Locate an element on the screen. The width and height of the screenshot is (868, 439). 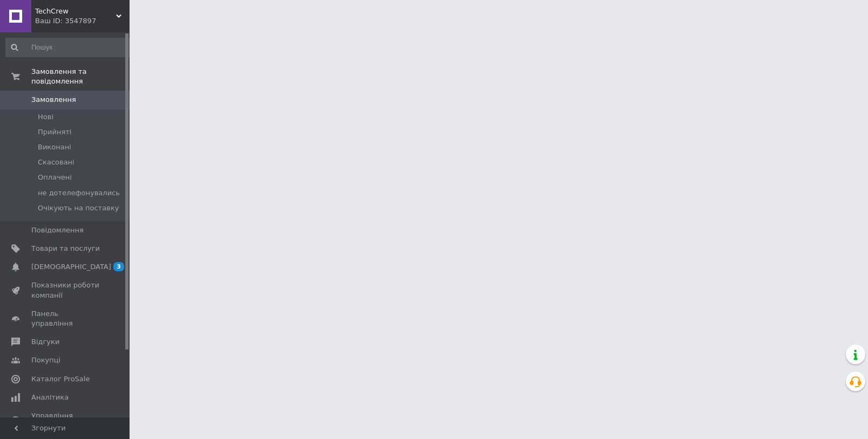
span: Показники роботи компанії is located at coordinates (65, 290).